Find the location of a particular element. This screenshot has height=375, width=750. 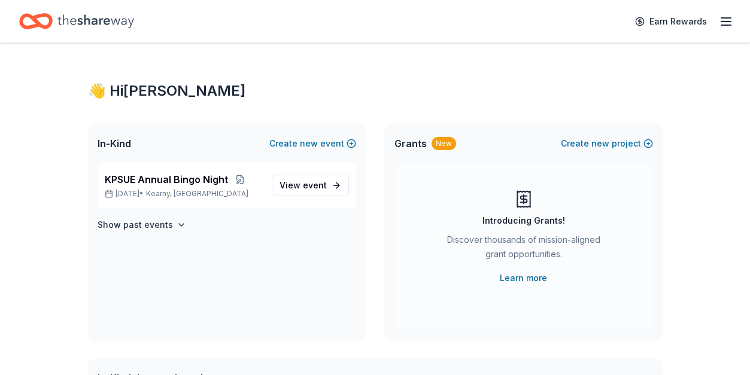

a: Learn more is located at coordinates (523, 278).